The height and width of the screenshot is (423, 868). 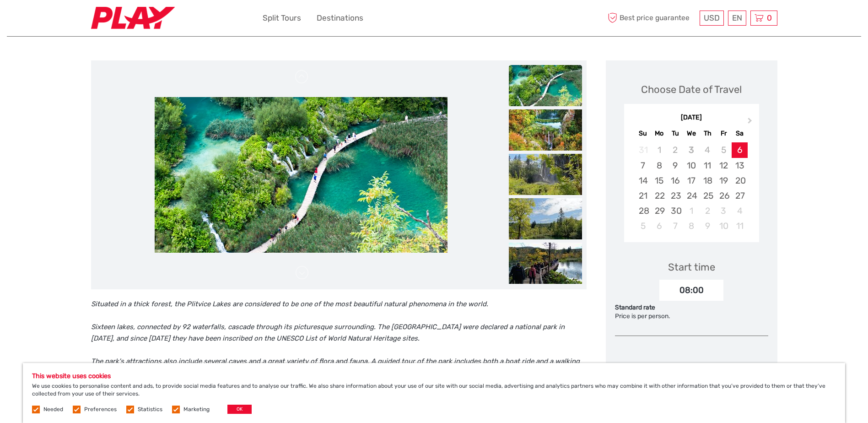 What do you see at coordinates (707, 133) in the screenshot?
I see `div: Th` at bounding box center [707, 133].